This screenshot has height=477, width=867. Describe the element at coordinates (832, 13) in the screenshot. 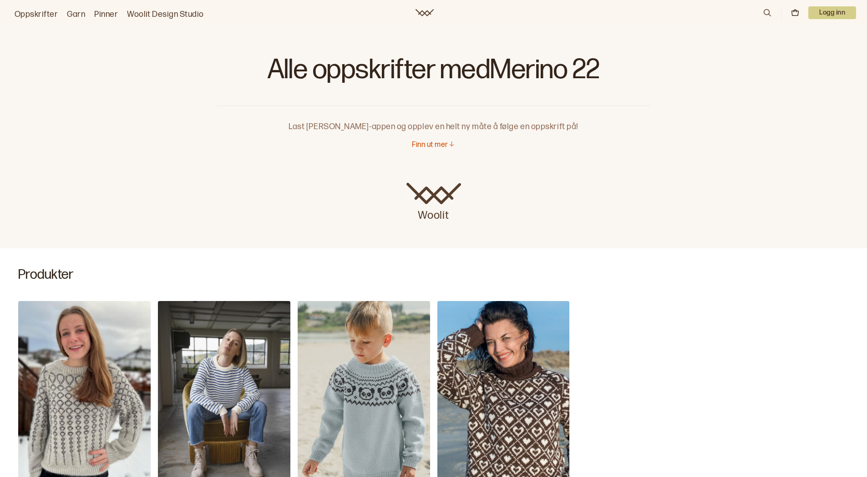

I see `button: User dropdown` at that location.